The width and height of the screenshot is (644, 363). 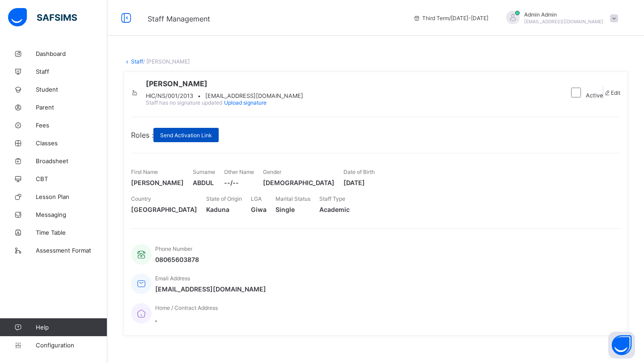 I want to click on span: Staff Type, so click(x=333, y=199).